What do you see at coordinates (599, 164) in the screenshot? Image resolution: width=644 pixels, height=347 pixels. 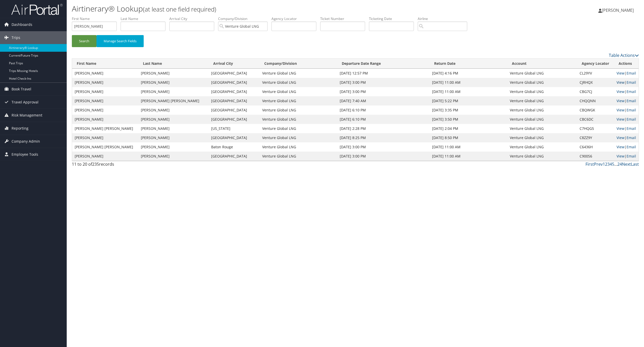 I see `a: Prev` at bounding box center [599, 164].